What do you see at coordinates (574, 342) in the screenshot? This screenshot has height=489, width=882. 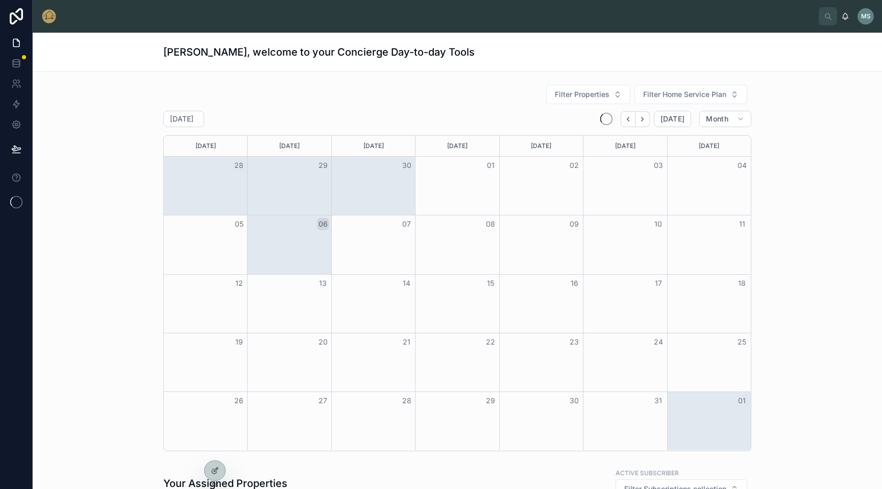 I see `button: 23` at bounding box center [574, 342].